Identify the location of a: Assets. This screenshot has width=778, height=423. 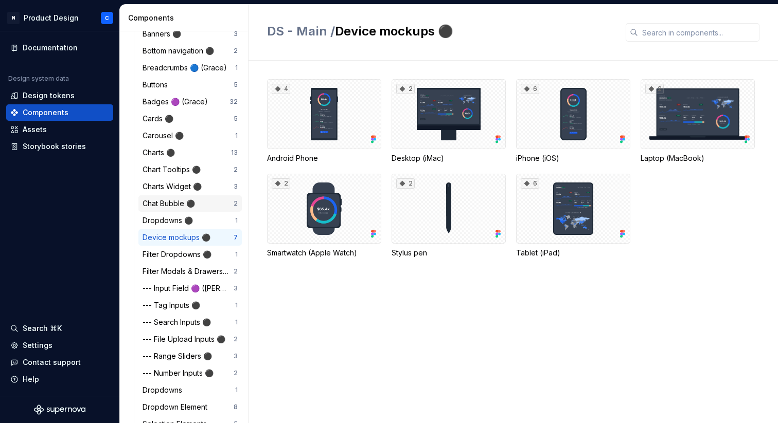
(60, 130).